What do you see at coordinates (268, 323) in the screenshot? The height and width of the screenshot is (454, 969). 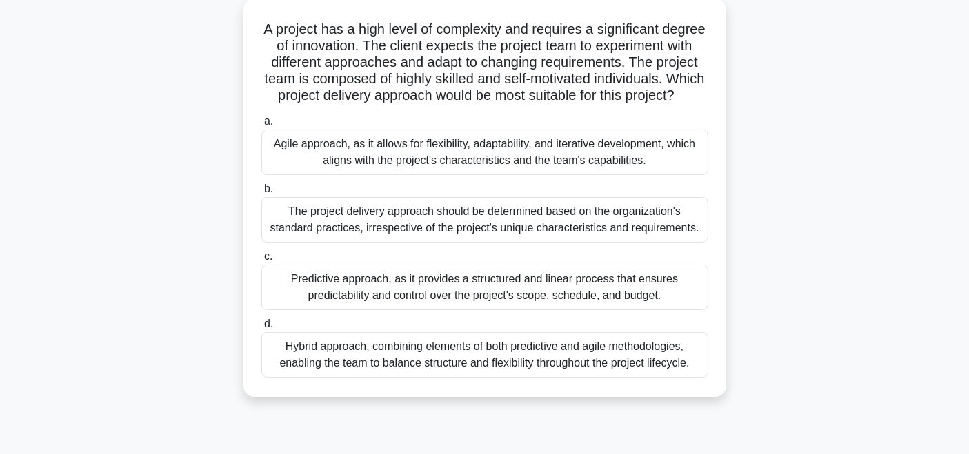 I see `span: d.` at bounding box center [268, 323].